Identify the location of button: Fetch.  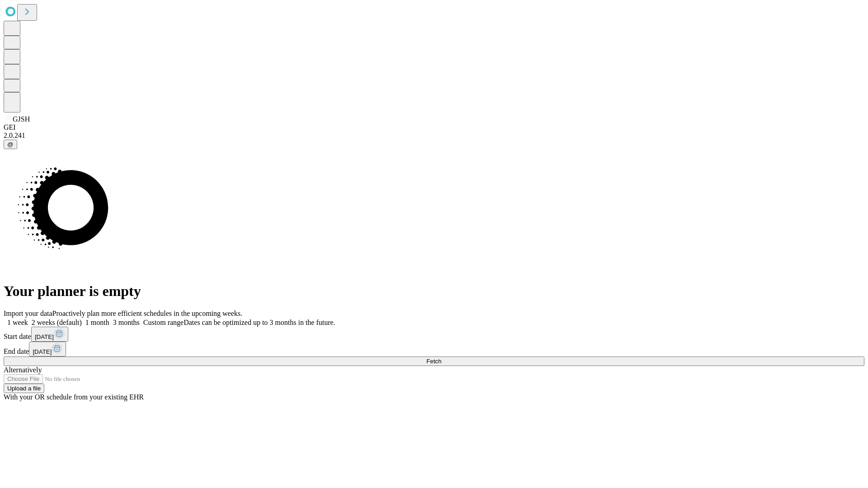
(434, 361).